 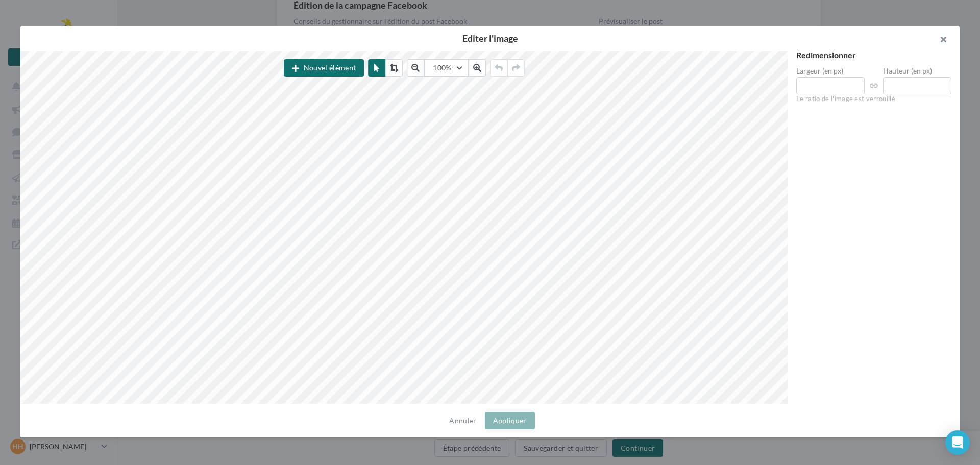 I want to click on button: Annuler, so click(x=463, y=421).